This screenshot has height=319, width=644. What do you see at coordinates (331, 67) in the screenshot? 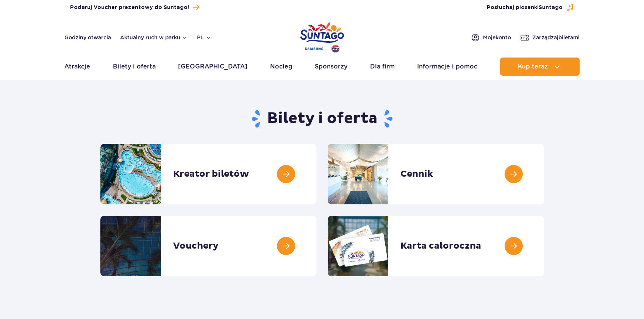
I see `a: Sponsorzy` at bounding box center [331, 67].